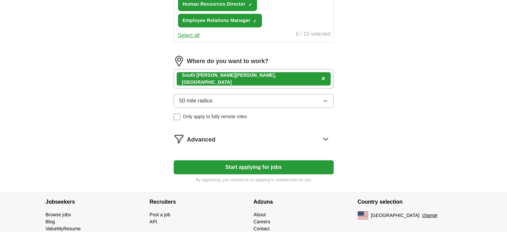  Describe the element at coordinates (177, 117) in the screenshot. I see `input: Only apply to fully remote roles` at that location.